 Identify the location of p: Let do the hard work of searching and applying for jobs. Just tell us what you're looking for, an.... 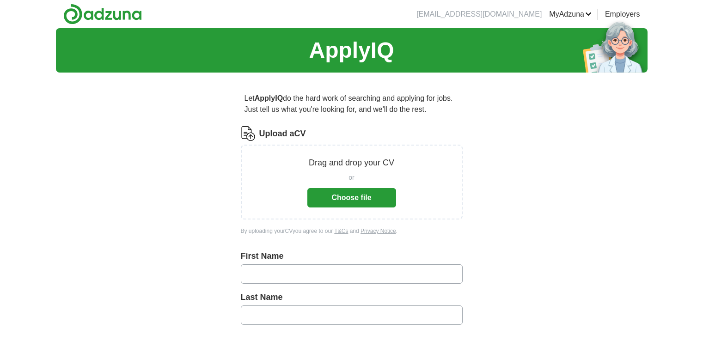
(352, 104).